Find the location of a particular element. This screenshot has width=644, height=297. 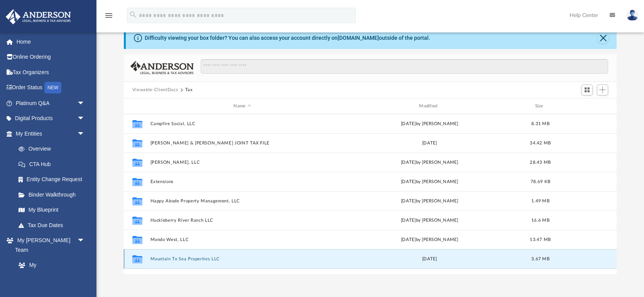

span: 16.6 MB is located at coordinates (540, 220).